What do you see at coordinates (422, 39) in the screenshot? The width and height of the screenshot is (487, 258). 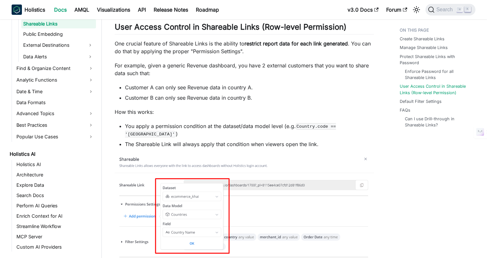 I see `a: Create Shareable Links` at bounding box center [422, 39].